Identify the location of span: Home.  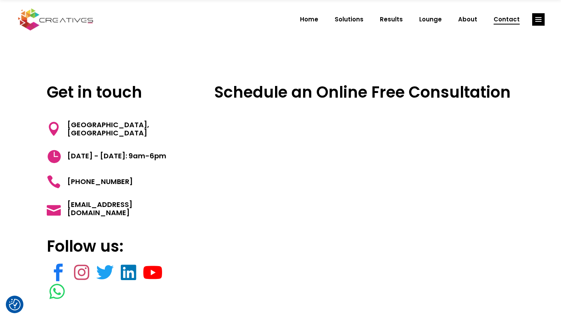
(309, 19).